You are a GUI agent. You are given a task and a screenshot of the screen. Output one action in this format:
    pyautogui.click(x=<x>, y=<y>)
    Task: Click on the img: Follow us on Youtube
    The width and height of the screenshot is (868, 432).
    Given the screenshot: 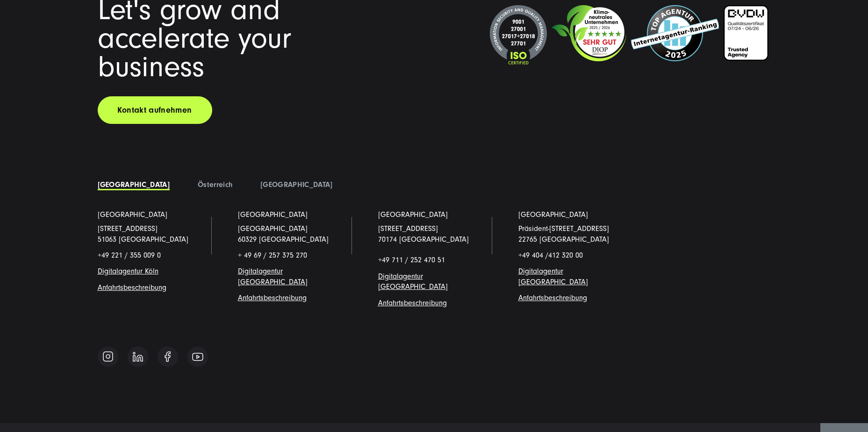 What is the action you would take?
    pyautogui.click(x=198, y=357)
    